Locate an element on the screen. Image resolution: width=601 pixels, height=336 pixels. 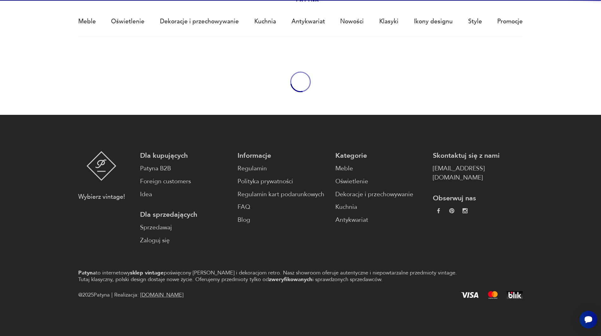
a: Ikony designu is located at coordinates (433, 21).